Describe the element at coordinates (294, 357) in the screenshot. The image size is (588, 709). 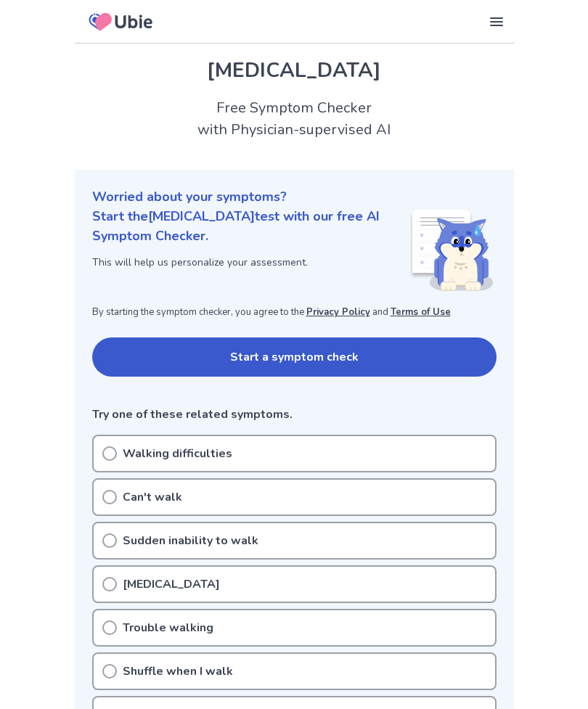
I see `button: Start a symptom check` at that location.